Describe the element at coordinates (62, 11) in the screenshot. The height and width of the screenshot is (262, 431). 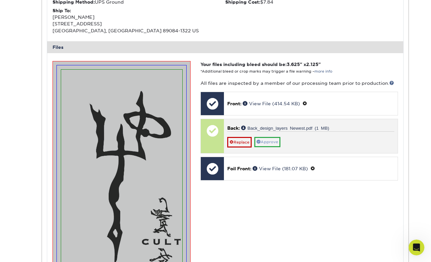
I see `strong: Ship To:` at that location.